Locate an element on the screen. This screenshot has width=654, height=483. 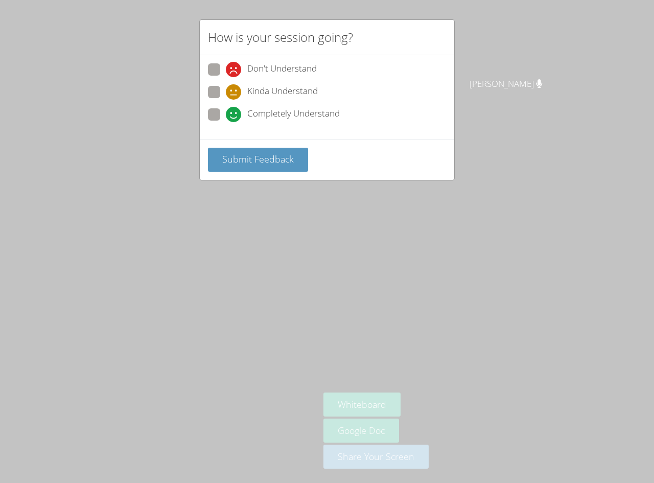
span: Submit Feedback is located at coordinates (258, 159).